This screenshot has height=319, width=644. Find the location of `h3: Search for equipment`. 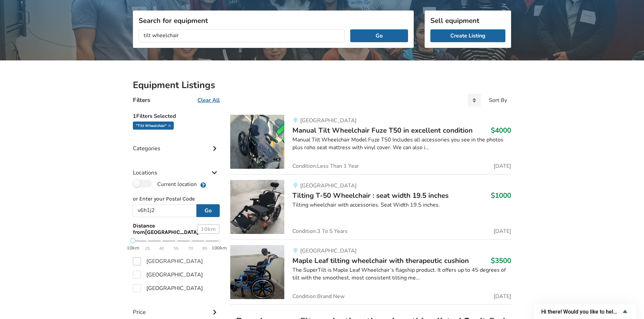

h3: Search for equipment is located at coordinates (273, 21).